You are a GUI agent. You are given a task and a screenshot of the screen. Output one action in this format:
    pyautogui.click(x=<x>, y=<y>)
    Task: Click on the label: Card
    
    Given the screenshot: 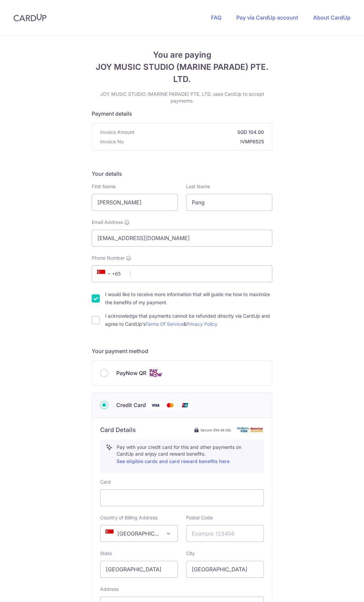 What is the action you would take?
    pyautogui.click(x=105, y=482)
    